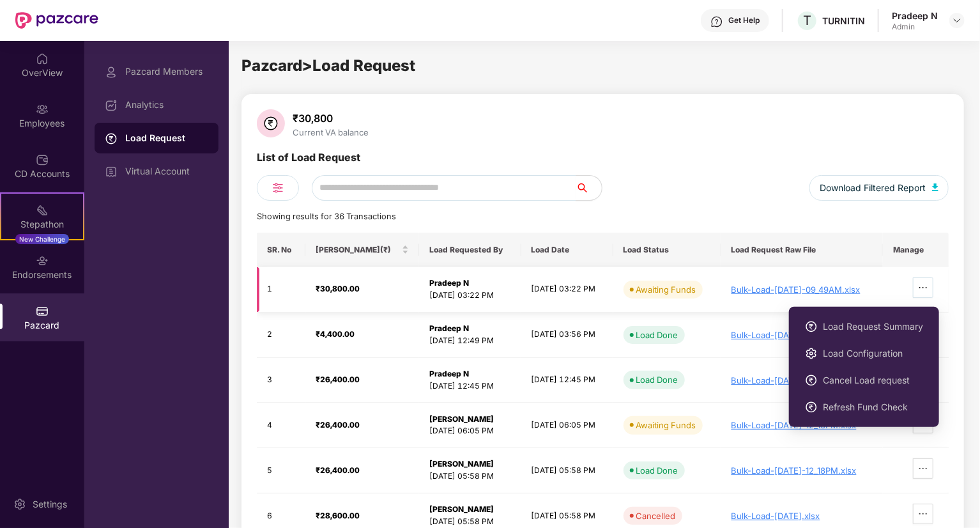 This screenshot has height=528, width=980. What do you see at coordinates (873, 353) in the screenshot?
I see `span: Load Configuration` at bounding box center [873, 353].